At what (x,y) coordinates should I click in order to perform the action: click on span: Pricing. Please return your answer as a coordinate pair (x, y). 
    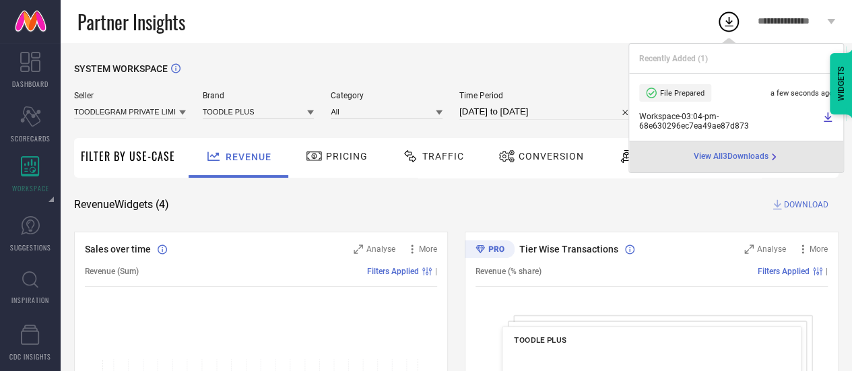
    Looking at the image, I should click on (347, 156).